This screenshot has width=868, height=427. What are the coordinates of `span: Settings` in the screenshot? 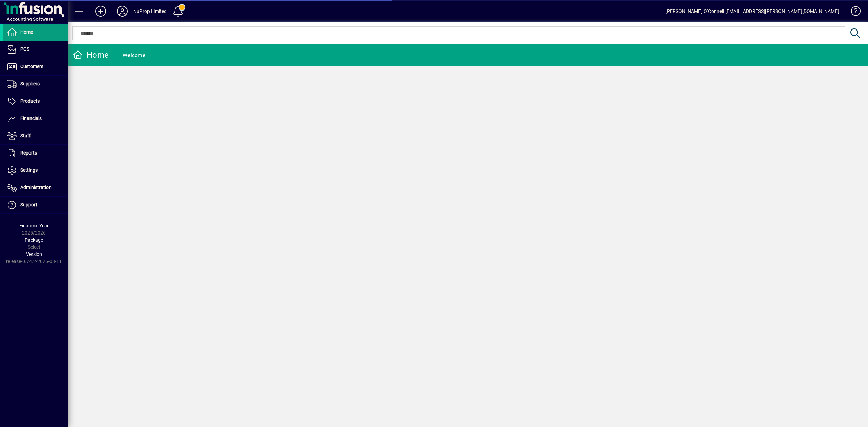 It's located at (29, 170).